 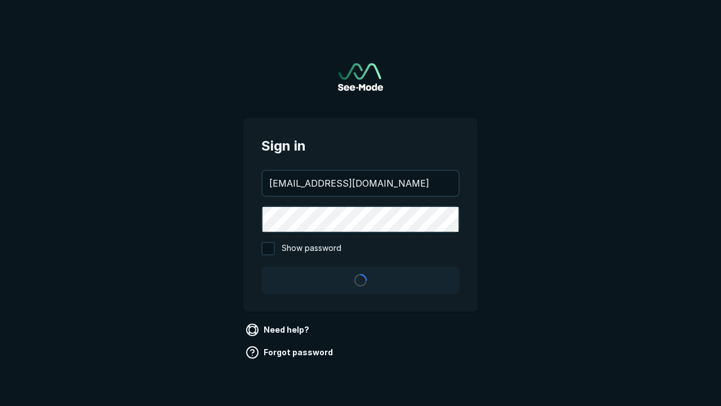 I want to click on a: Go to sign in, so click(x=361, y=77).